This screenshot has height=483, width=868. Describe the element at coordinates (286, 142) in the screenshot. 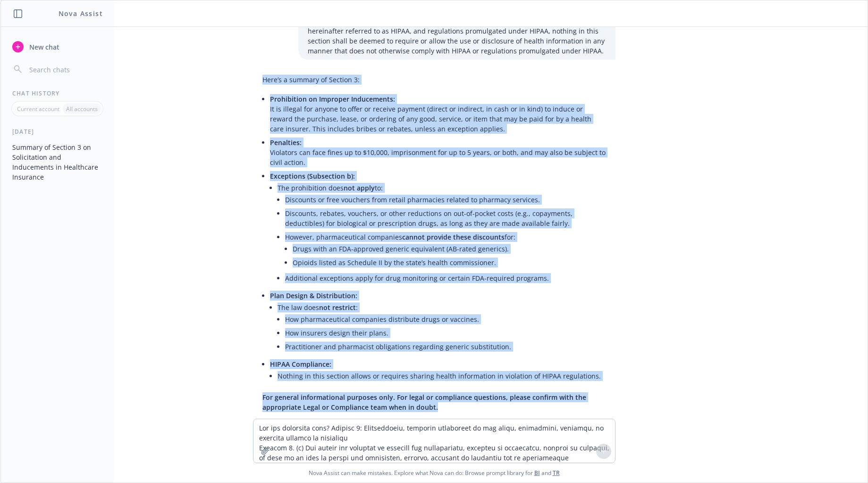

I see `span: Penalties:` at that location.